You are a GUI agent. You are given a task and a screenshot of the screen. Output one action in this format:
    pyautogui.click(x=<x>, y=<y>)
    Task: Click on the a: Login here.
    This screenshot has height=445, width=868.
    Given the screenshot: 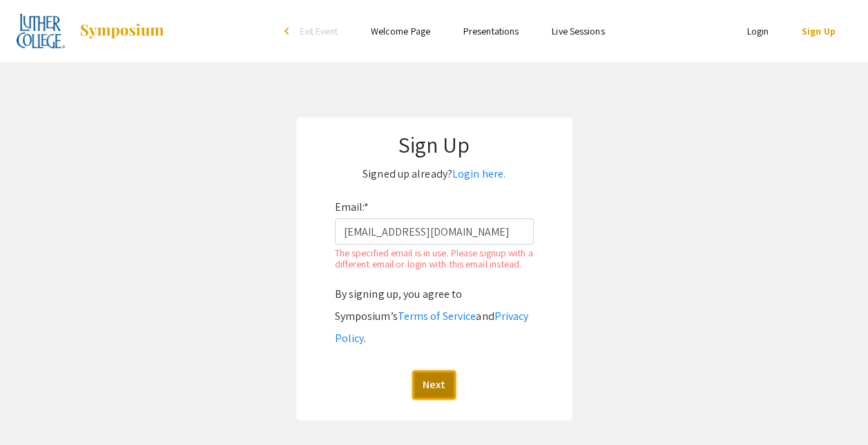 What is the action you would take?
    pyautogui.click(x=478, y=174)
    